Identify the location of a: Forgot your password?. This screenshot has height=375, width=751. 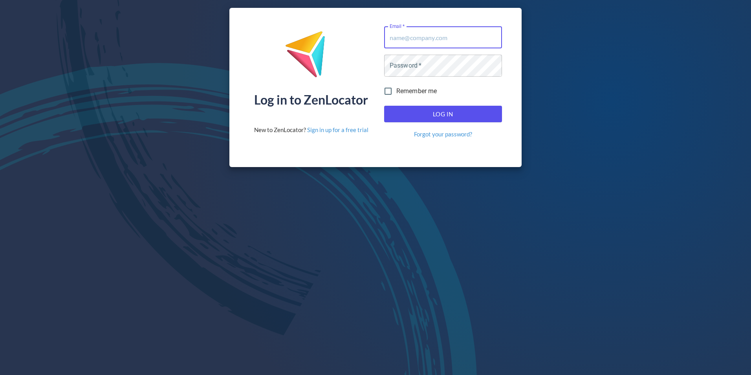
(443, 134).